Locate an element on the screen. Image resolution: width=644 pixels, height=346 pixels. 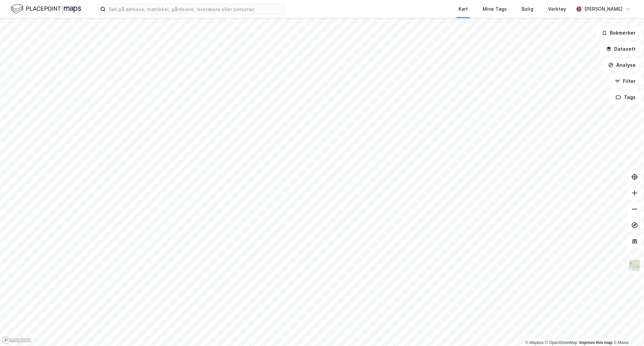
a: Mapbox homepage is located at coordinates (17, 340).